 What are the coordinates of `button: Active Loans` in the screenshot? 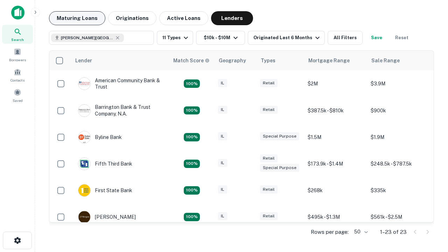 It's located at (184, 18).